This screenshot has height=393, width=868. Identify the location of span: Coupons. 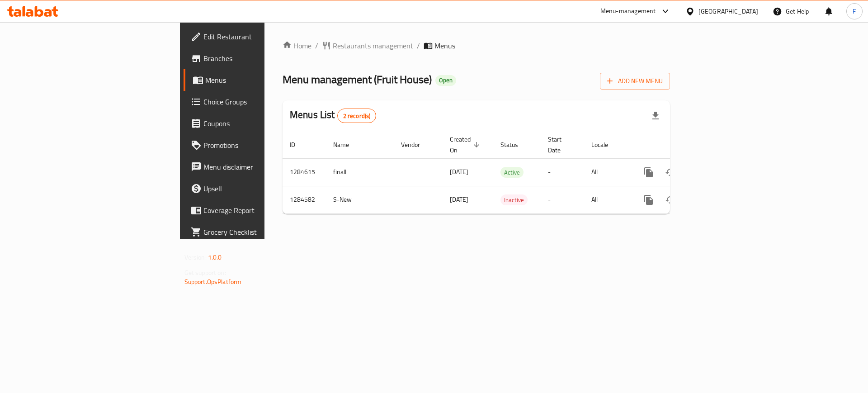
(260, 124).